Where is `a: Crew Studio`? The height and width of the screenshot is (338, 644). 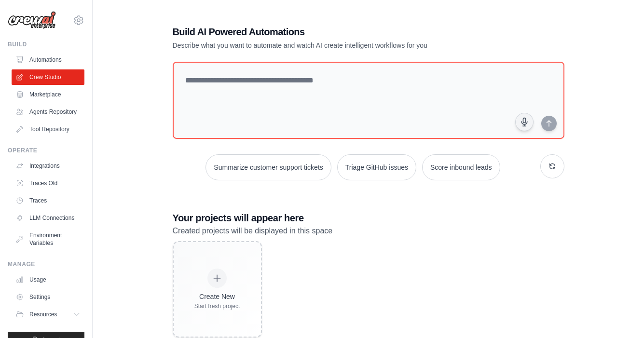 a: Crew Studio is located at coordinates (48, 77).